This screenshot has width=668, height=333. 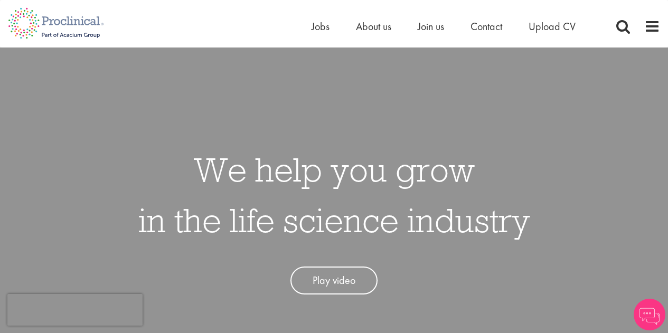 What do you see at coordinates (431, 26) in the screenshot?
I see `span: Join us` at bounding box center [431, 26].